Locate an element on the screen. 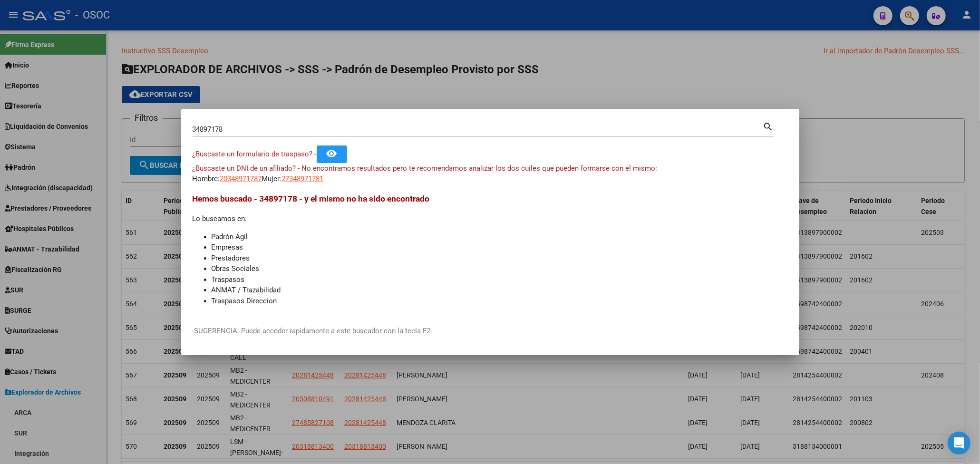 Image resolution: width=980 pixels, height=464 pixels. li: Obras Sociales is located at coordinates (500, 268).